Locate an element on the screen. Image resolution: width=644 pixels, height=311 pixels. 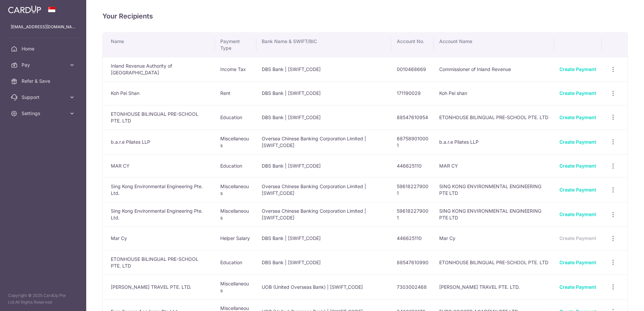
span: Home is located at coordinates (44, 49).